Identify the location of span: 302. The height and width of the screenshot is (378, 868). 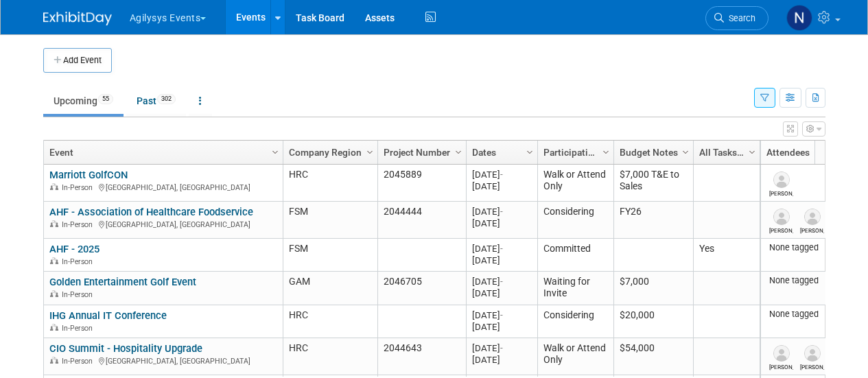
(166, 99).